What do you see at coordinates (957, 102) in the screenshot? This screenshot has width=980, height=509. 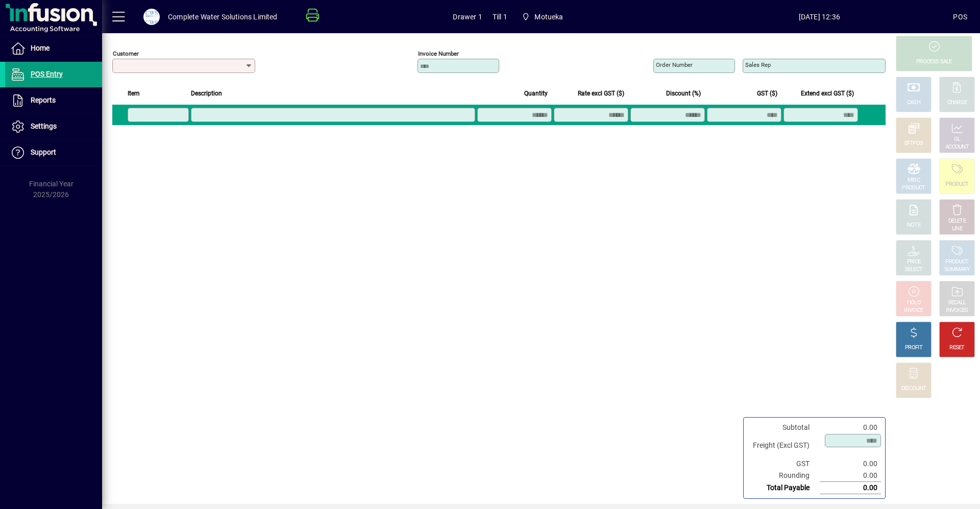 I see `div: CHARGE` at bounding box center [957, 102].